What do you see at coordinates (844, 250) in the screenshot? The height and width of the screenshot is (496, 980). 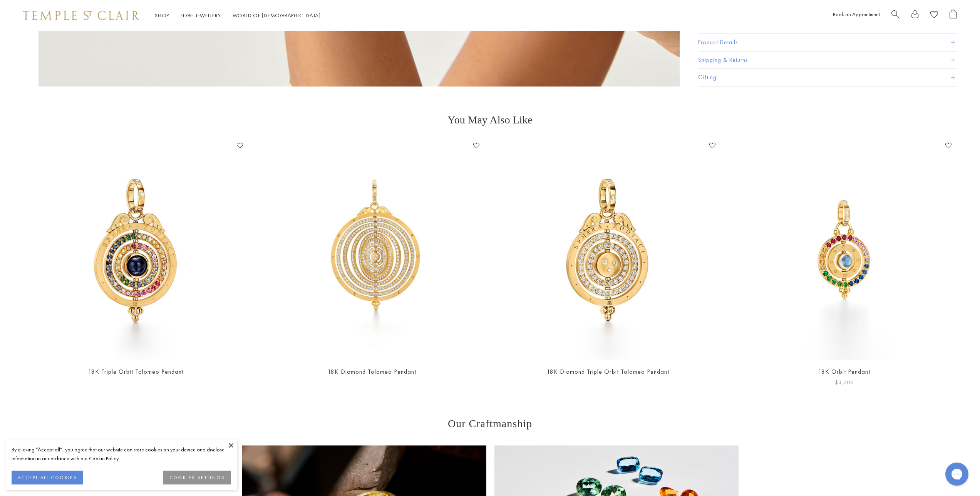 I see `a: P16474-3ORBITP16474-3ORBIT` at bounding box center [844, 250].